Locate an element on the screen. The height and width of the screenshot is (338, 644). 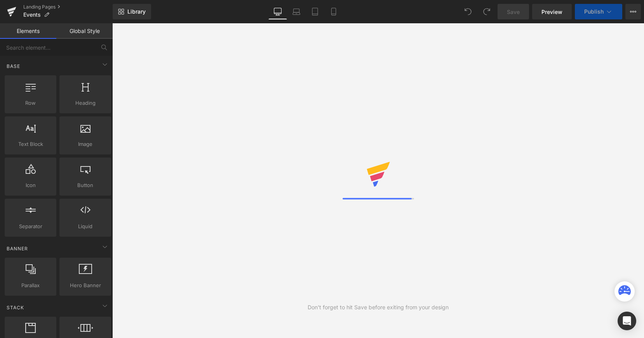
span: Stack is located at coordinates (15, 307).